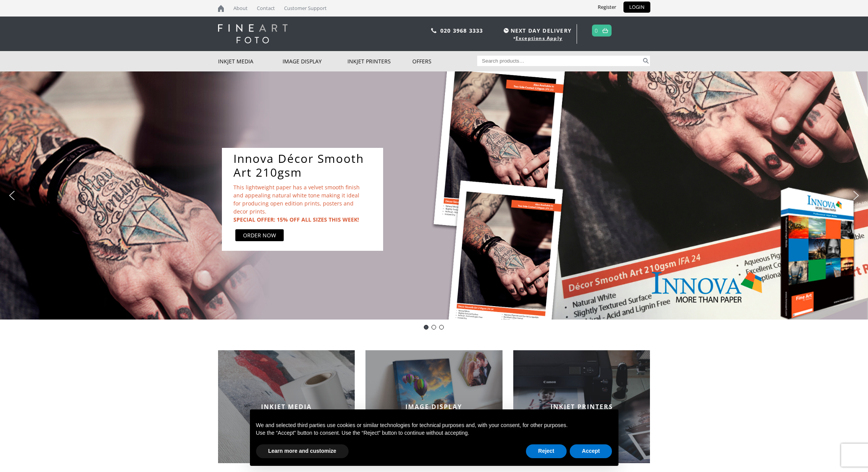  I want to click on div: Innova Decor Art IFA 24, so click(426, 327).